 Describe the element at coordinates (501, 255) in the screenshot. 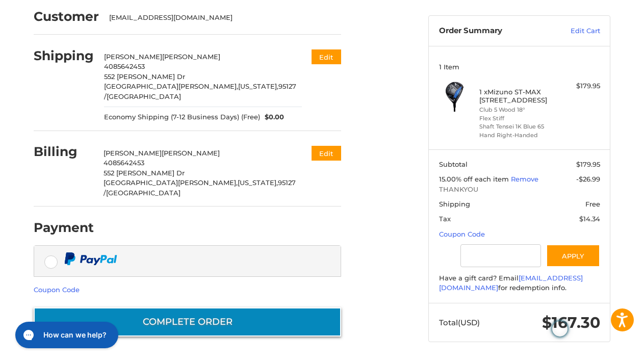

I see `input: Gift Certificate or Coupon Code` at that location.